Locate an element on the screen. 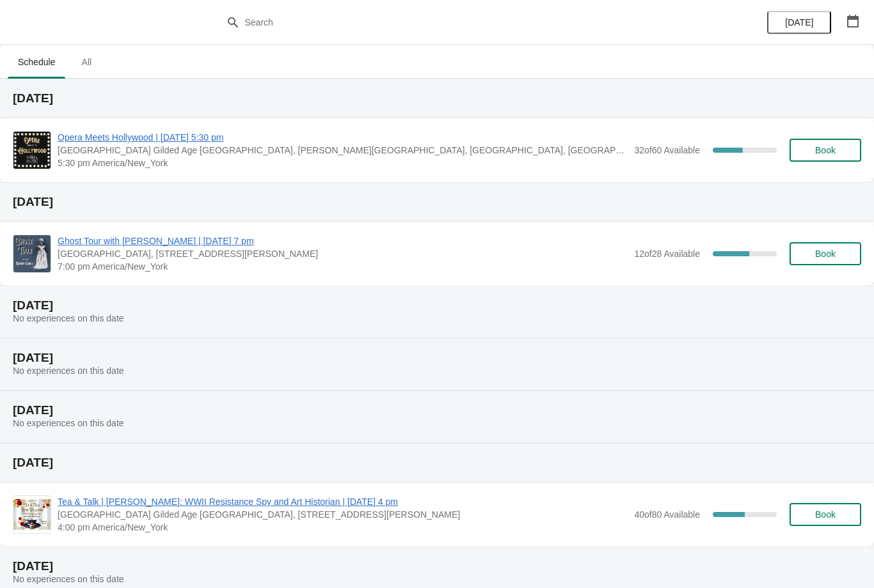  span: 32 of 60 Available is located at coordinates (667, 150).